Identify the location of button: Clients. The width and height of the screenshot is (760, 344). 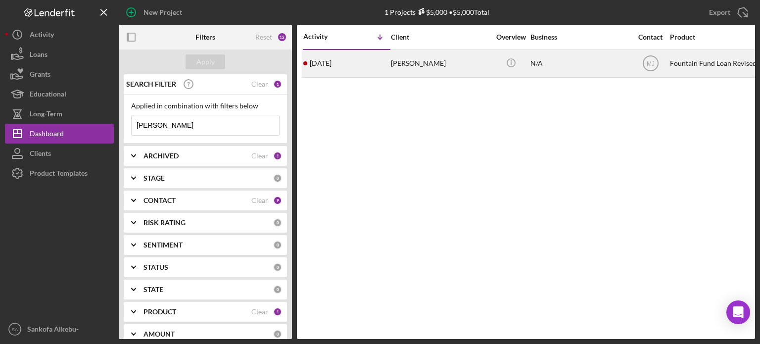
(59, 153).